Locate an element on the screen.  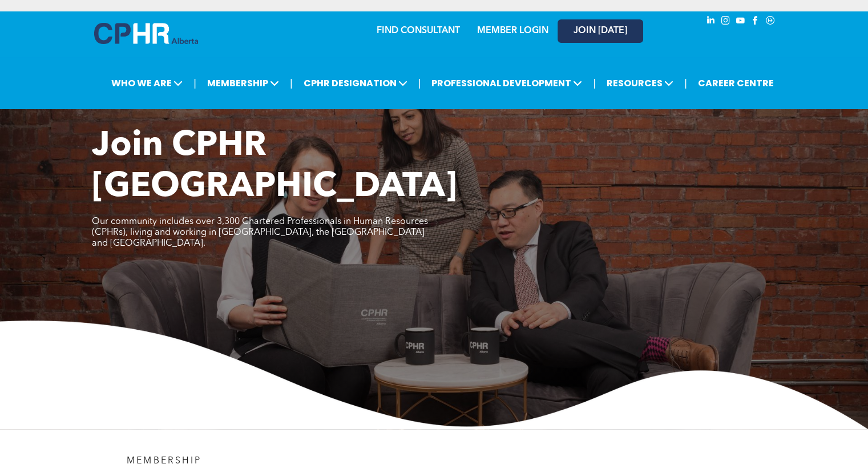
span: PROFESSIONAL DEVELOPMENT is located at coordinates (507, 83).